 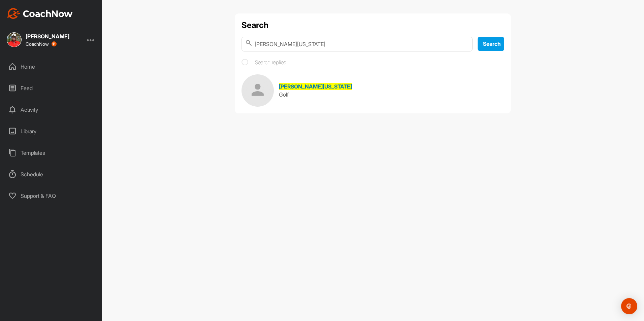 What do you see at coordinates (51, 110) in the screenshot?
I see `div: Activity` at bounding box center [51, 110].